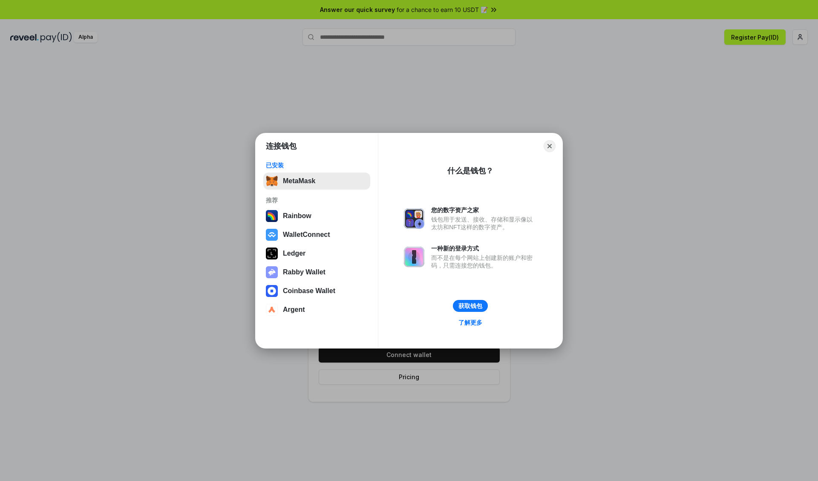  Describe the element at coordinates (470, 322) in the screenshot. I see `div: 了解更多` at that location.